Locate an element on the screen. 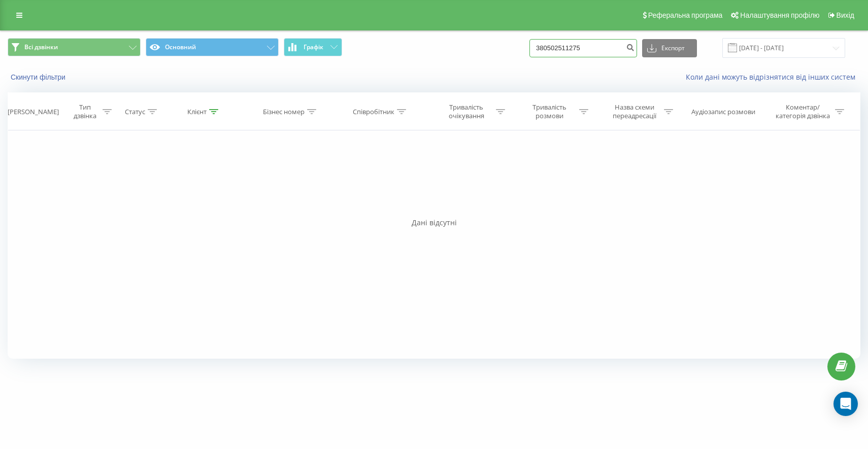  div: Дані відсутні is located at coordinates (434, 223).